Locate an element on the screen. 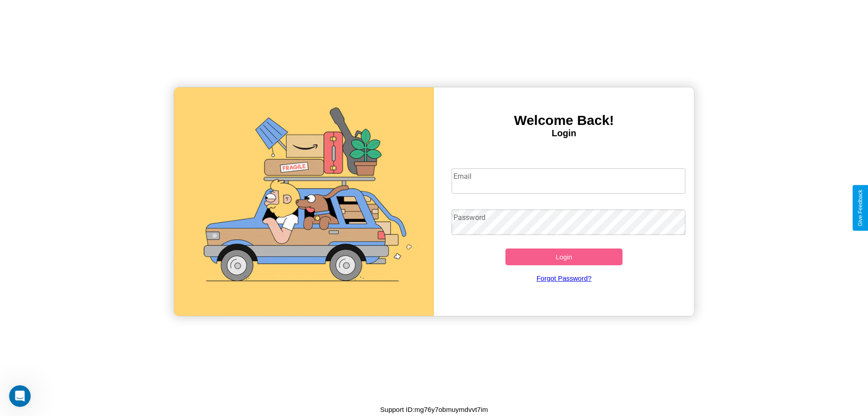 The height and width of the screenshot is (416, 868). h3: Welcome Back! is located at coordinates (564, 121).